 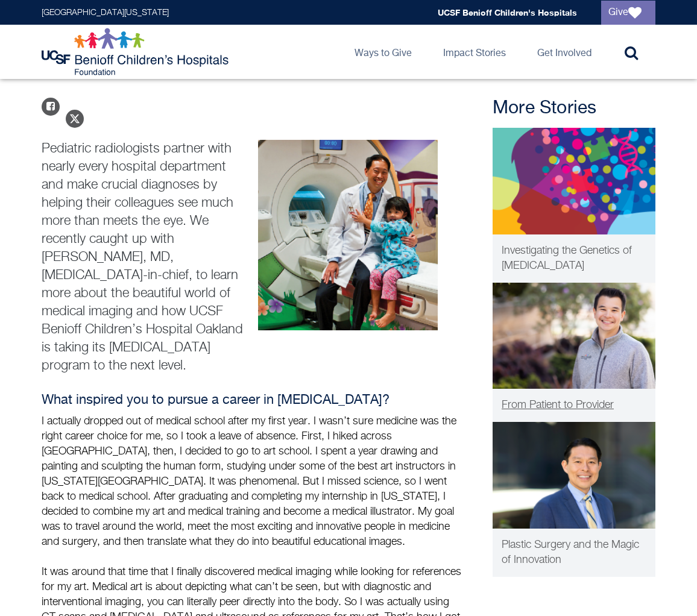 I want to click on h2: More Stories, so click(x=574, y=108).